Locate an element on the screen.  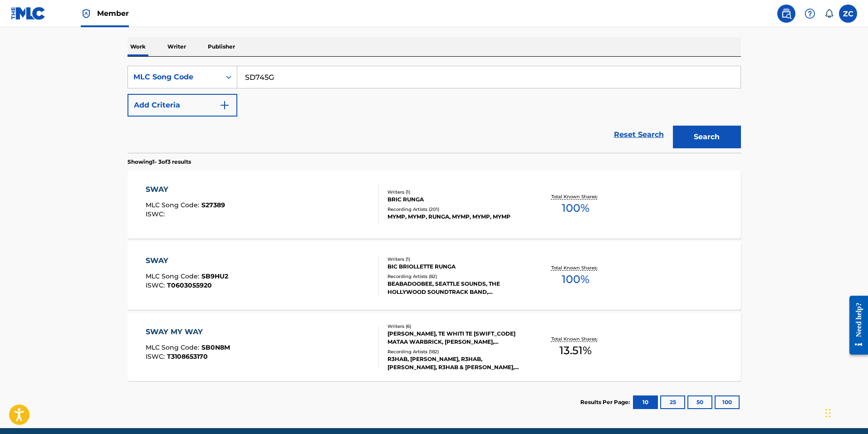
a: Reset Search is located at coordinates (639, 135).